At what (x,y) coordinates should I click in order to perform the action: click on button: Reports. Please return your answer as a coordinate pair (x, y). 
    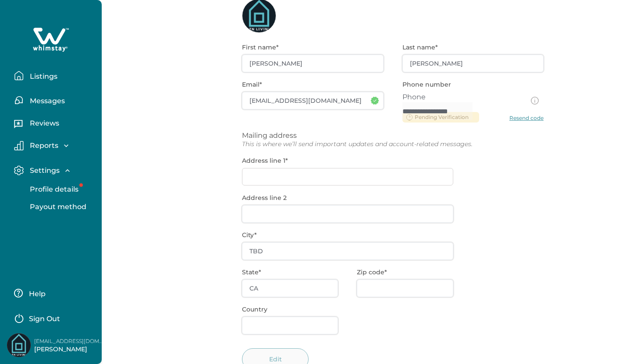
    Looking at the image, I should click on (54, 146).